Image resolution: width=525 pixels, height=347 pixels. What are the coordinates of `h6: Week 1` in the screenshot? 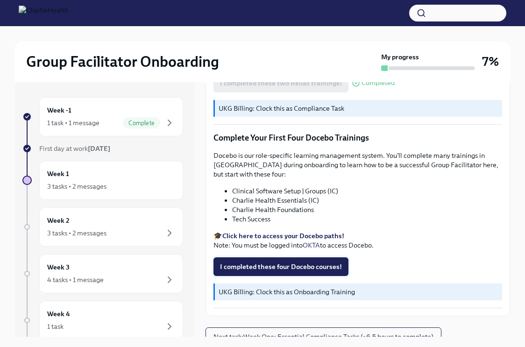 It's located at (58, 174).